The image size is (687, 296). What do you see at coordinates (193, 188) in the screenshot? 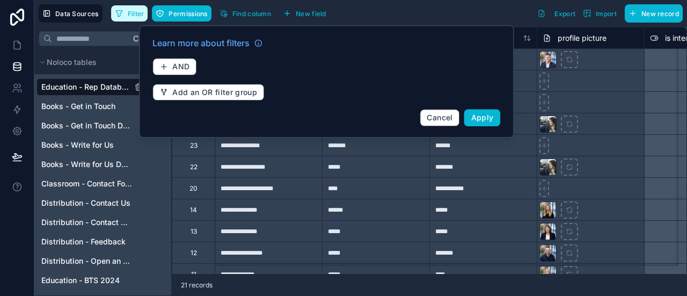
I see `div: 20` at bounding box center [193, 188].